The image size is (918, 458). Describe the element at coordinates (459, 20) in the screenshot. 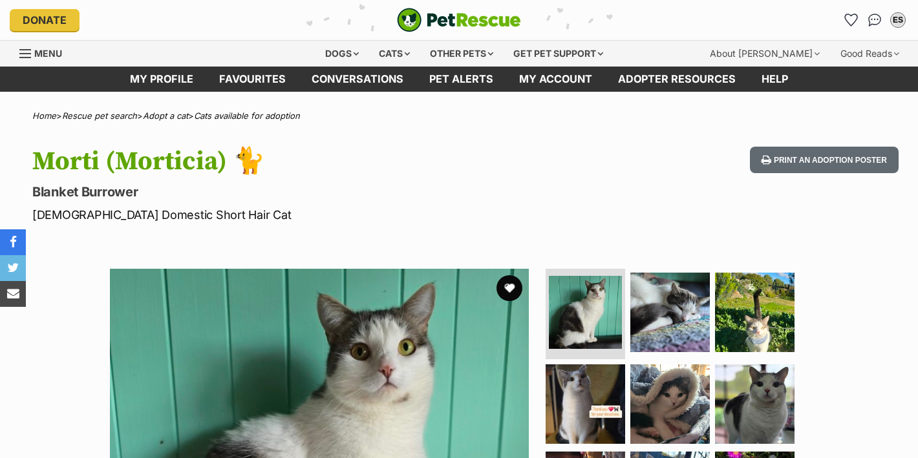

I see `a: PetRescue` at that location.